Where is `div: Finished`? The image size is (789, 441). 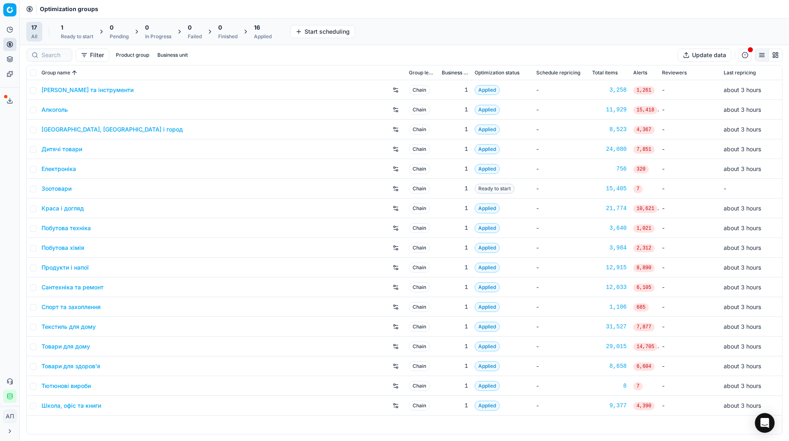 div: Finished is located at coordinates (228, 37).